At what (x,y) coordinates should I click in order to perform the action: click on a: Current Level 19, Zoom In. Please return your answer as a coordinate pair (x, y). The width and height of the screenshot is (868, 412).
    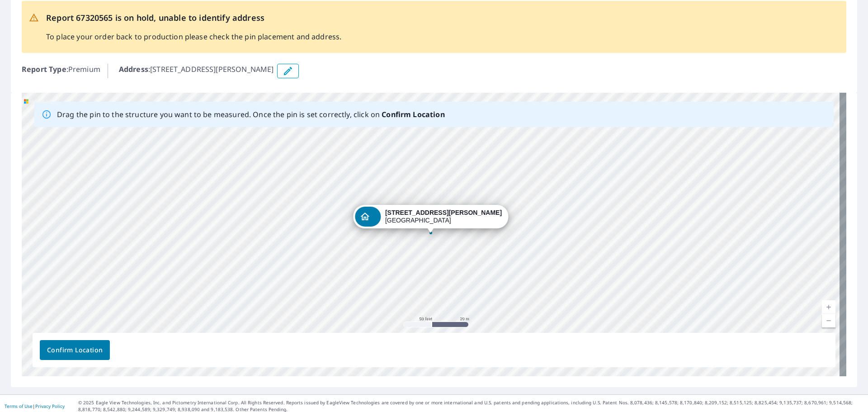
    Looking at the image, I should click on (828, 307).